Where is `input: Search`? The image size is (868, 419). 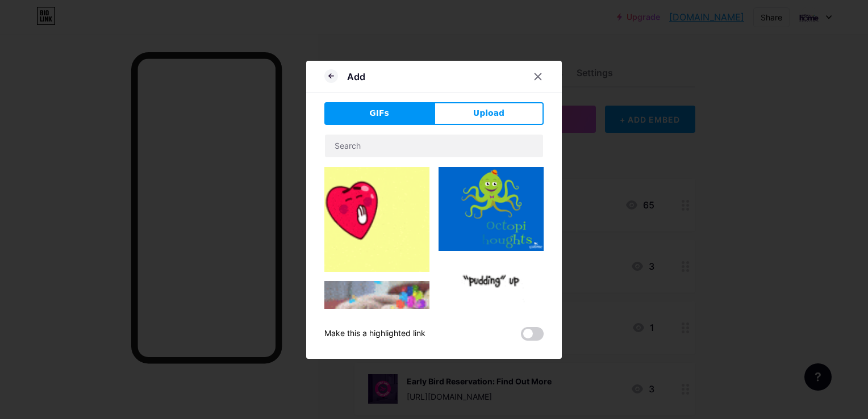 input: Search is located at coordinates (434, 146).